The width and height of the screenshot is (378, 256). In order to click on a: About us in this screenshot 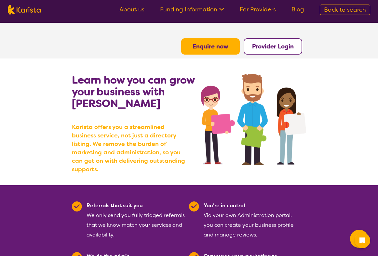, I will do `click(132, 9)`.